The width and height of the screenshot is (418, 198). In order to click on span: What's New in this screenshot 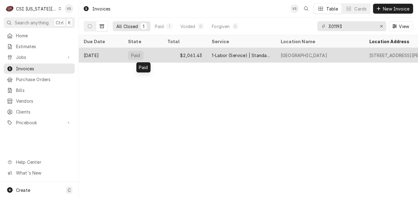, I will do `click(43, 172)`.